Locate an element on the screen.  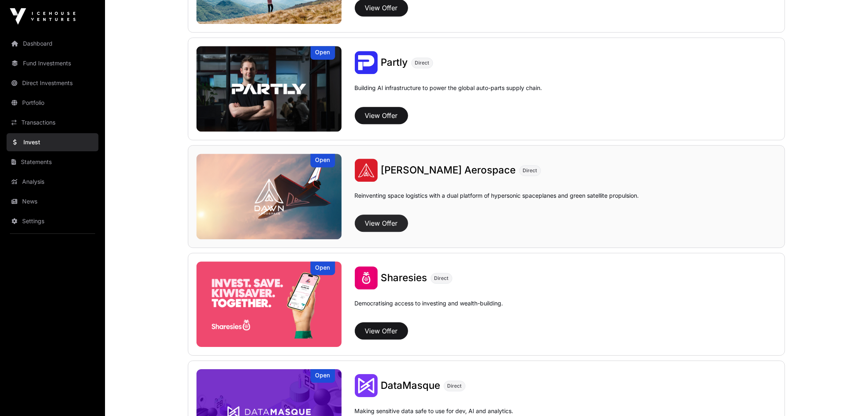
a: Sharesies is located at coordinates (405, 278).